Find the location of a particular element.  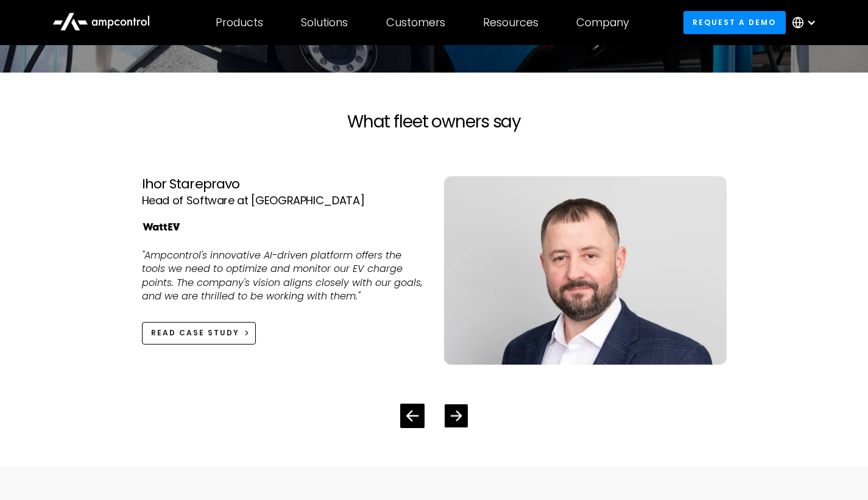

div: Customers is located at coordinates (416, 22).